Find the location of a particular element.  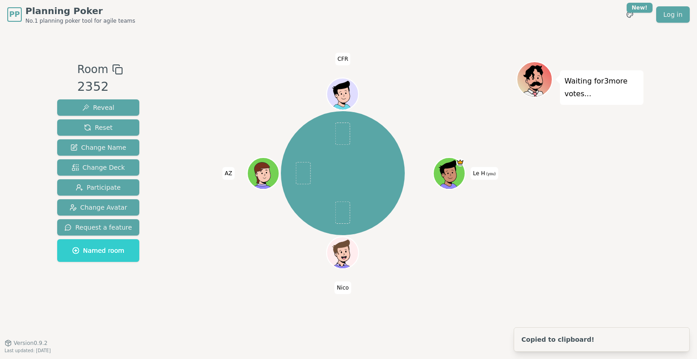

div: Copied to clipboard! is located at coordinates (558, 339).